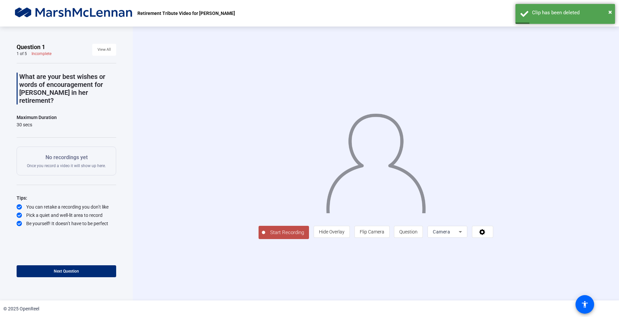 This screenshot has height=317, width=619. Describe the element at coordinates (104, 50) in the screenshot. I see `button: View All` at that location.